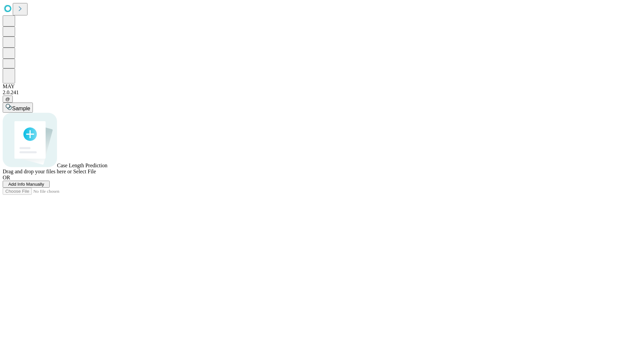  Describe the element at coordinates (21, 108) in the screenshot. I see `span: Sample` at that location.